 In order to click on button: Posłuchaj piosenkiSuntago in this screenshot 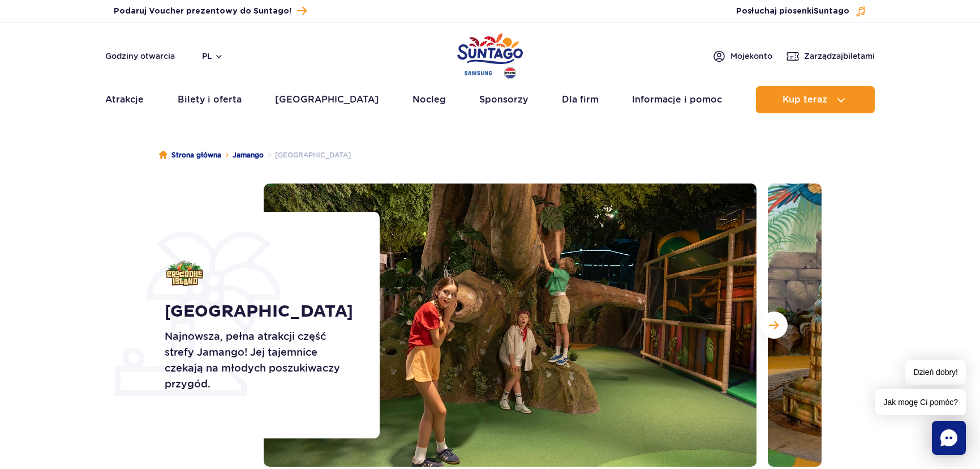, I will do `click(801, 11)`.